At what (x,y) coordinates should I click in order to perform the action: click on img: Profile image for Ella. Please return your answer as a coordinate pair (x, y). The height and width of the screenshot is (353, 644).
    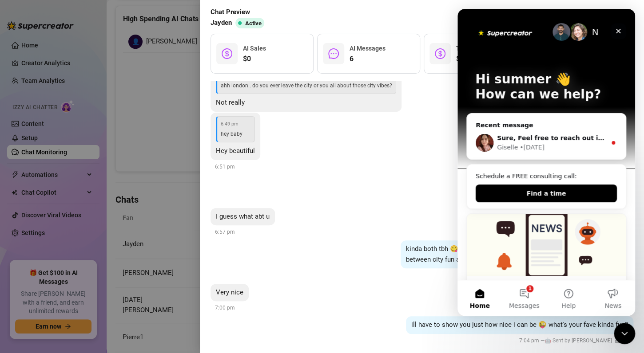
    Looking at the image, I should click on (121, 23).